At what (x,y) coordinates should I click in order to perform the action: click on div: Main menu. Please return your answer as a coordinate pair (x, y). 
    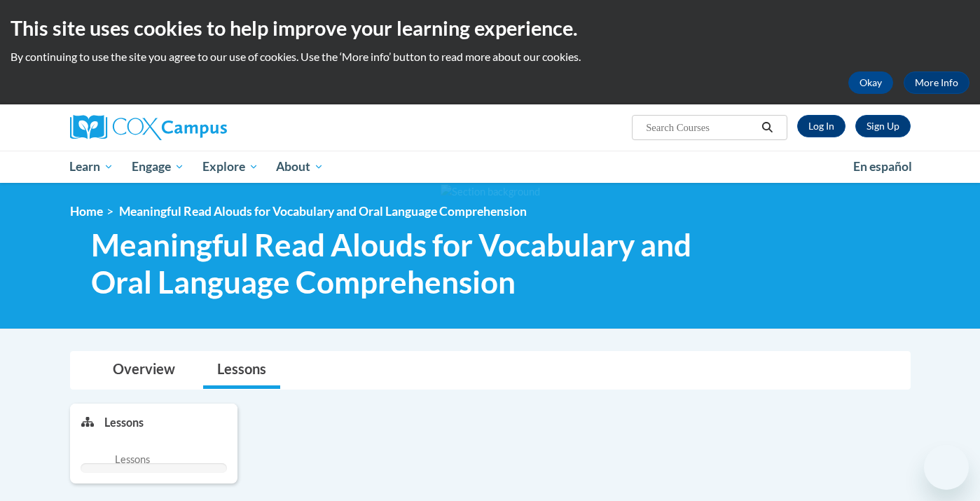
    Looking at the image, I should click on (490, 167).